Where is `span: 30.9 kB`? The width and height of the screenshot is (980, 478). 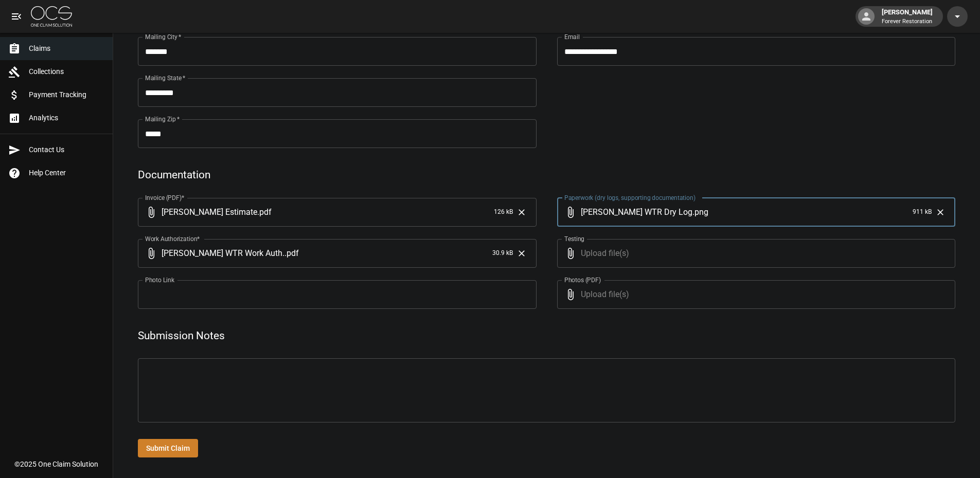 span: 30.9 kB is located at coordinates (503, 254).